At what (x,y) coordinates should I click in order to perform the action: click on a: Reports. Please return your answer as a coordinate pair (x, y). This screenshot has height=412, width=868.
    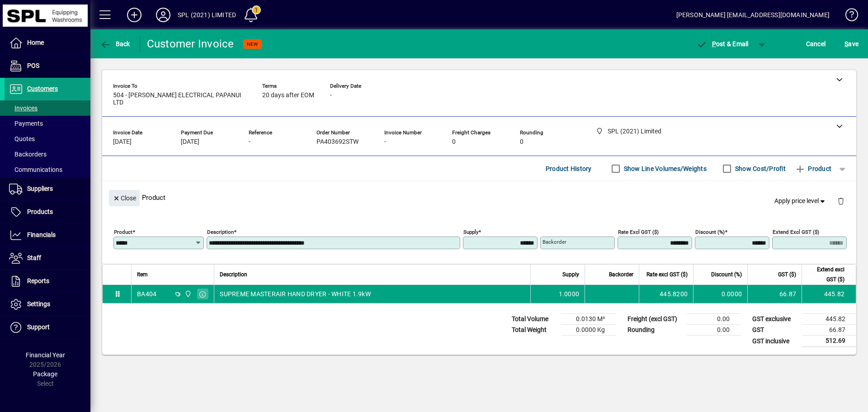
    Looking at the image, I should click on (48, 281).